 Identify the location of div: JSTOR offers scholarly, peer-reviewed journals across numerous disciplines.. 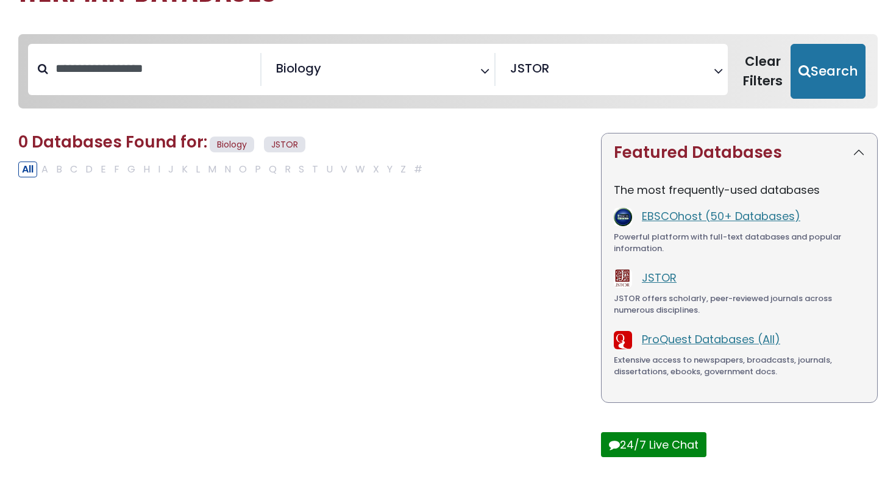
(739, 304).